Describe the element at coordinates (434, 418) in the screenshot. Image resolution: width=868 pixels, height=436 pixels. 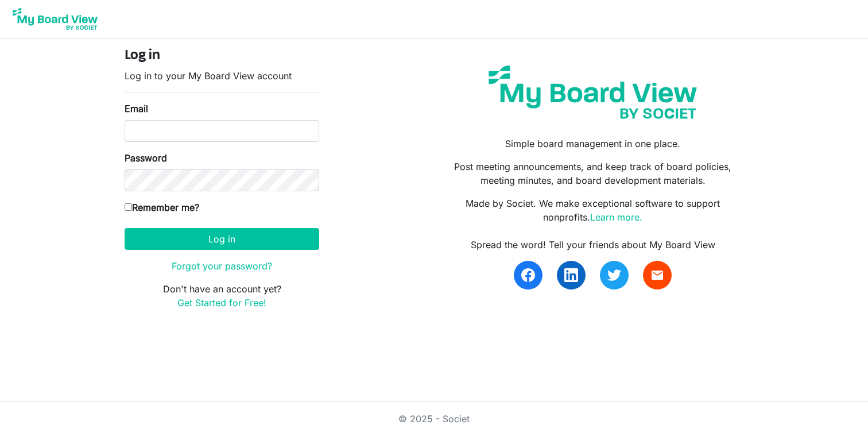
I see `a: © 2025 - Societ` at that location.